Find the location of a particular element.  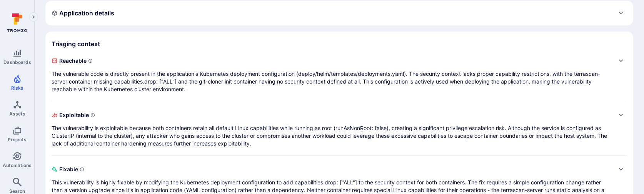

p: The vulnerable code is directly present in the application's Kubernetes deployment configuration ... is located at coordinates (332, 82).